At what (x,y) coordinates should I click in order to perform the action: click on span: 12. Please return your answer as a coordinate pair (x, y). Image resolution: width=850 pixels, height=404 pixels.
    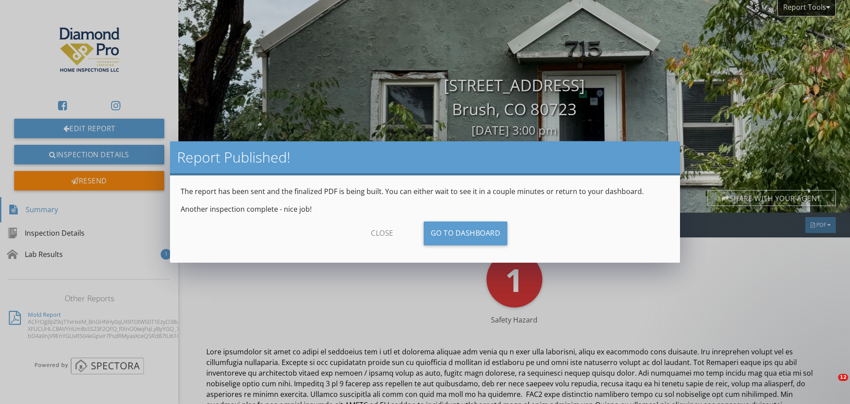
    Looking at the image, I should click on (843, 377).